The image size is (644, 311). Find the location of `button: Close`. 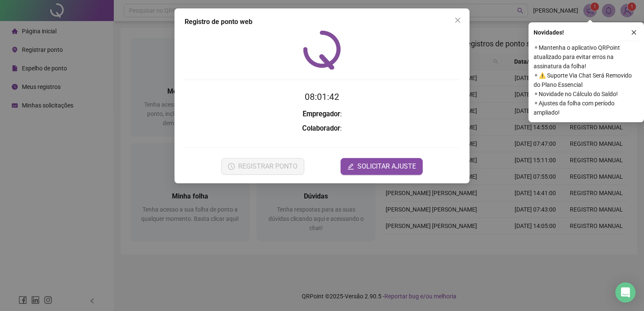

button: Close is located at coordinates (458, 21).